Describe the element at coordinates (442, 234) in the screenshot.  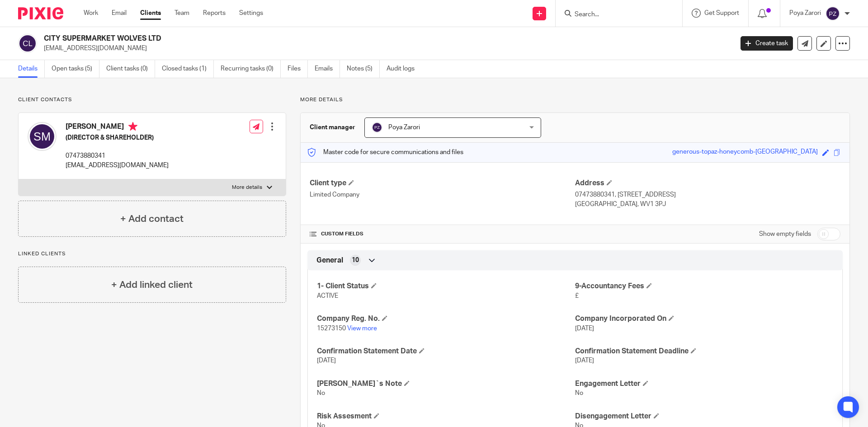
I see `h4: CUSTOM FIELDS` at that location.